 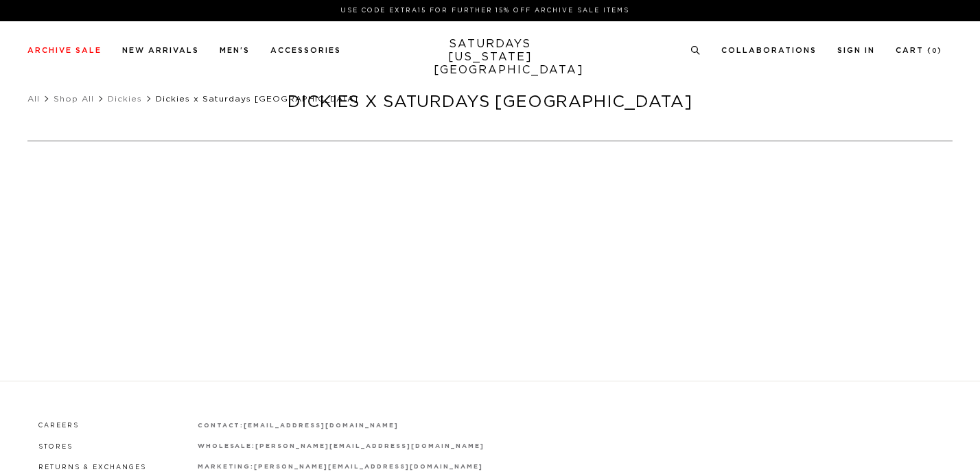 I want to click on p: Use Code EXTRA15 for Further 15% Off Archive Sale Items, so click(x=485, y=11).